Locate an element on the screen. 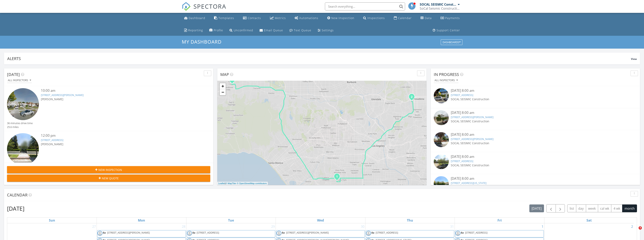  a: Go to July 29, 2025 is located at coordinates (273, 227).